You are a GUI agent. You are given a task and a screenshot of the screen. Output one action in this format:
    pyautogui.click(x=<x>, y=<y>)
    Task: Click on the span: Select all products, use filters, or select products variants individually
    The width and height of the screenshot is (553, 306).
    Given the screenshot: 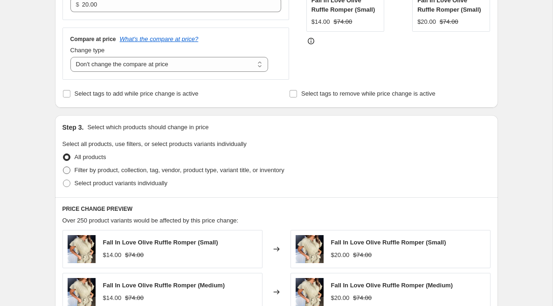 What is the action you would take?
    pyautogui.click(x=154, y=144)
    